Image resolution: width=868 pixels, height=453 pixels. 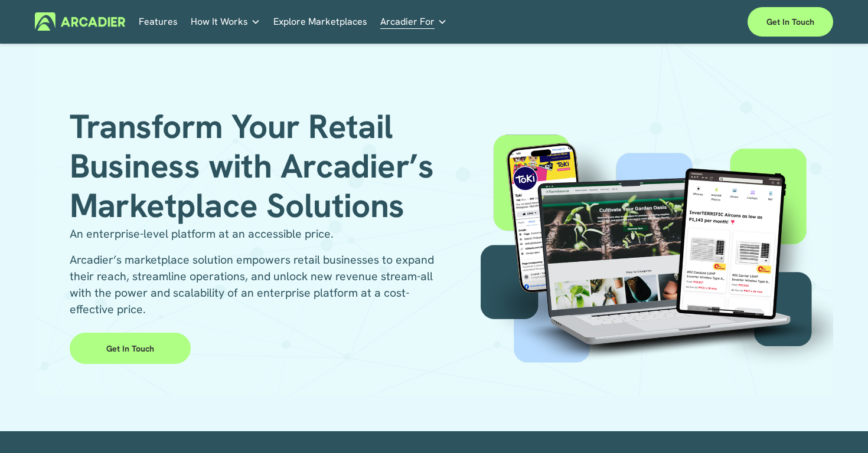 I want to click on a: Features, so click(x=158, y=21).